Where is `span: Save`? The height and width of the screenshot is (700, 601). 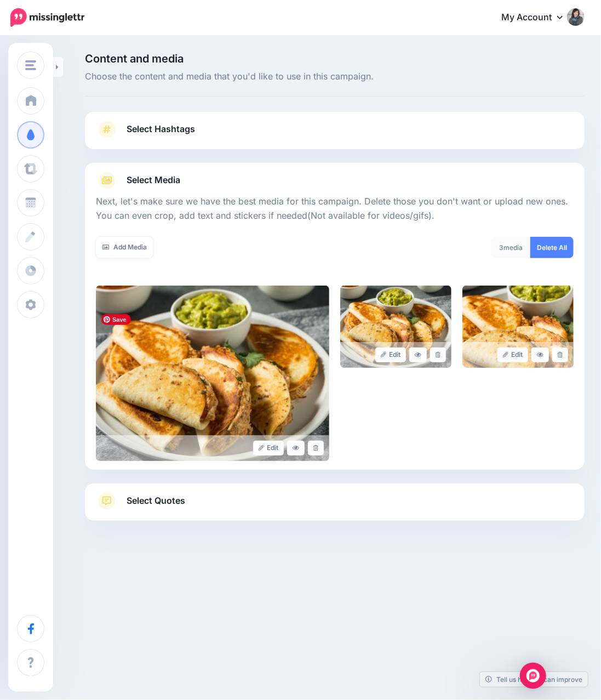
span: Save is located at coordinates (116, 320).